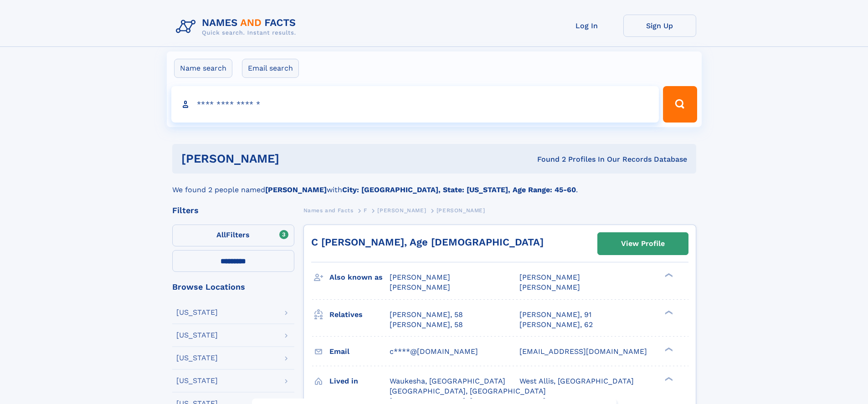 This screenshot has width=868, height=404. I want to click on span: All, so click(221, 235).